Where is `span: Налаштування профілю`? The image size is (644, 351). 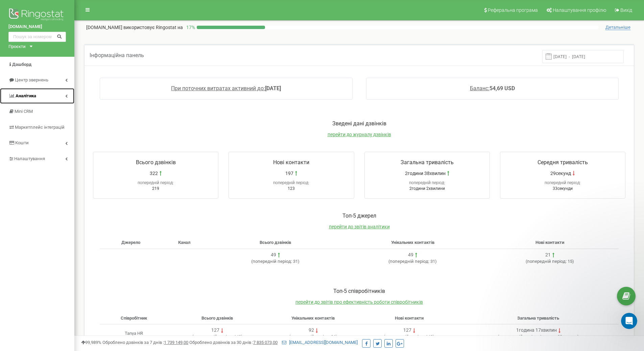 span: Налаштування профілю is located at coordinates (579, 10).